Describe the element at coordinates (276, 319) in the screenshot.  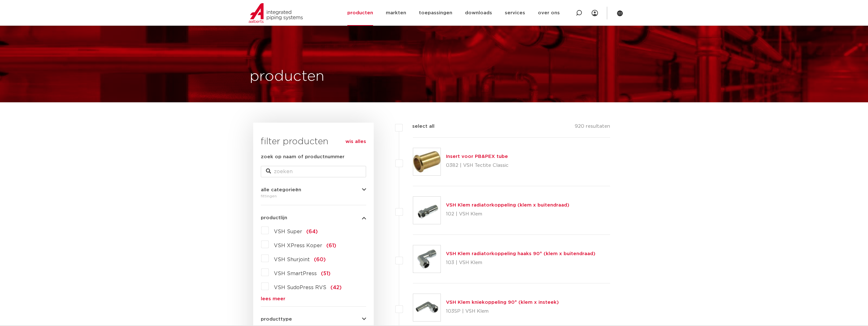
I see `span: producttype` at that location.